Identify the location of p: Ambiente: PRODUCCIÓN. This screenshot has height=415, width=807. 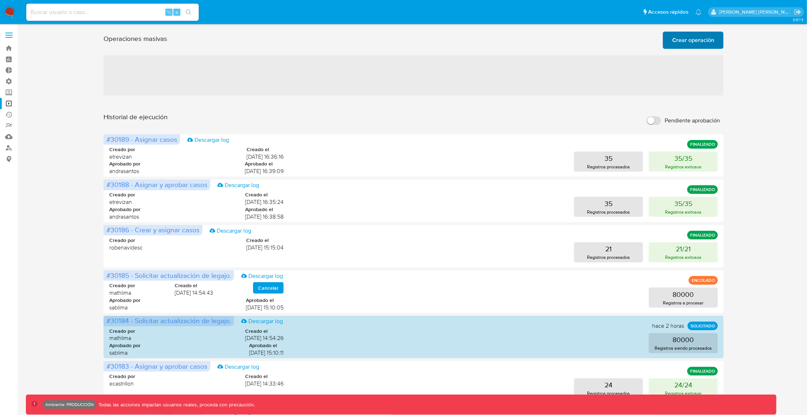
(69, 405).